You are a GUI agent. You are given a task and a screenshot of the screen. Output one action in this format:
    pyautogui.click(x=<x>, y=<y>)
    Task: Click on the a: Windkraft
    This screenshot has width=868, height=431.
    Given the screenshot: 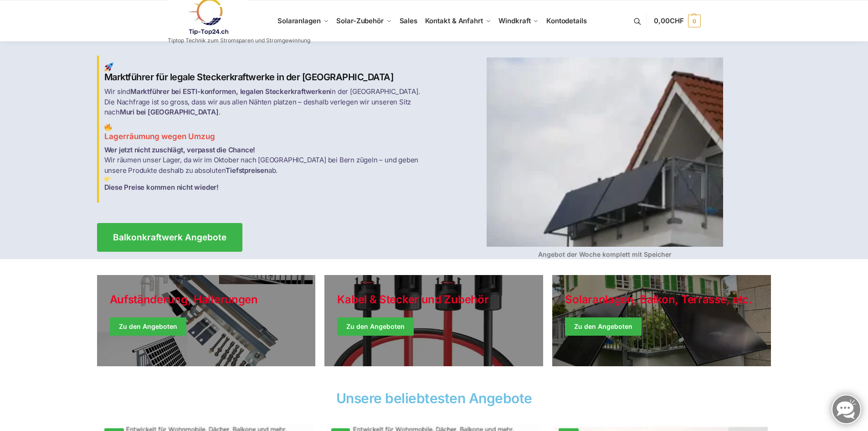 What is the action you would take?
    pyautogui.click(x=519, y=21)
    